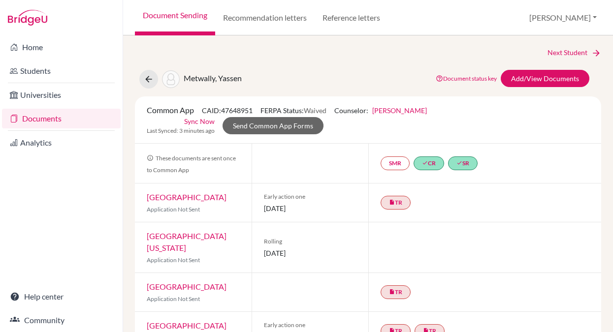 Image resolution: width=613 pixels, height=332 pixels. Describe the element at coordinates (61, 71) in the screenshot. I see `a: Students` at that location.